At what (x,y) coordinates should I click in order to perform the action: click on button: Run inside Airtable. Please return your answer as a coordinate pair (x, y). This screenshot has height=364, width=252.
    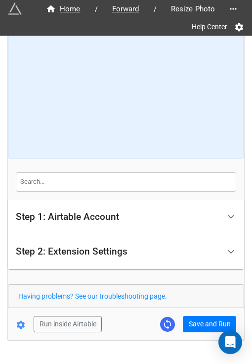
    Looking at the image, I should click on (68, 324).